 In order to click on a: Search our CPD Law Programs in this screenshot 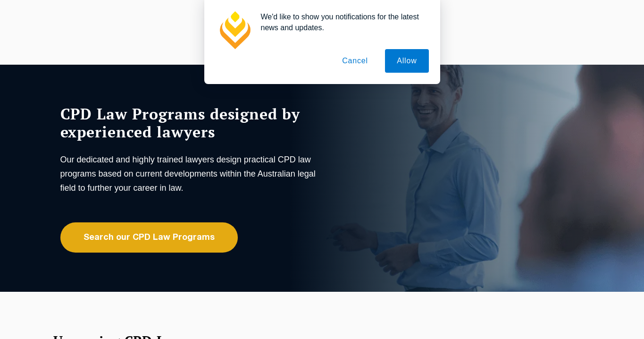, I will do `click(149, 238)`.